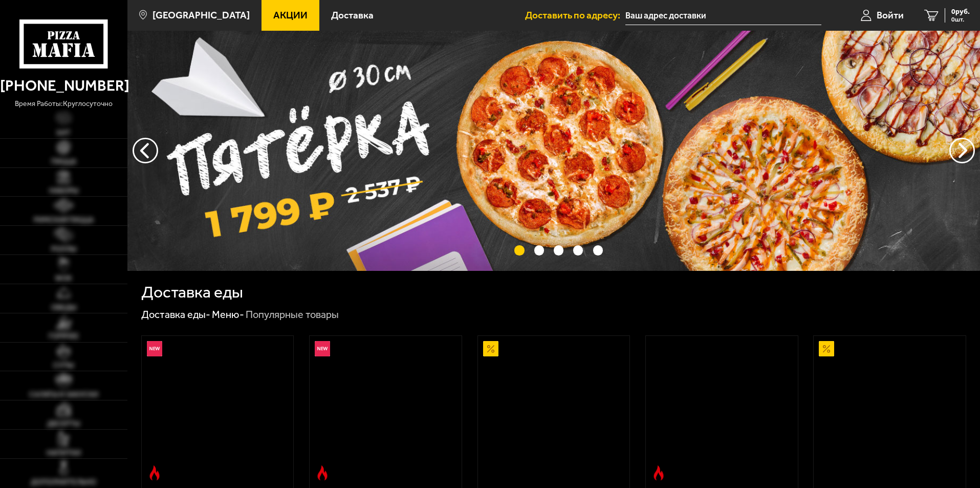  I want to click on span: WOK, so click(63, 278).